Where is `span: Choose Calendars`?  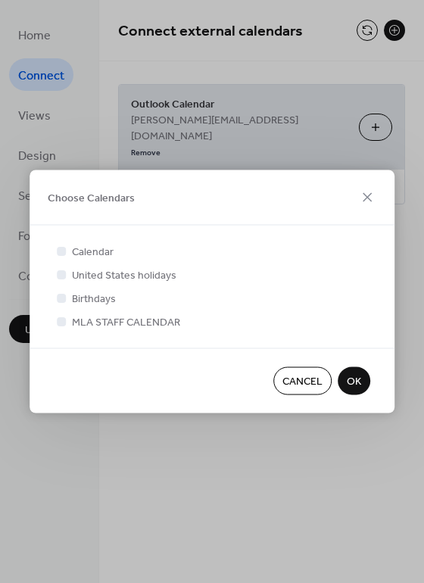
span: Choose Calendars is located at coordinates (91, 198).